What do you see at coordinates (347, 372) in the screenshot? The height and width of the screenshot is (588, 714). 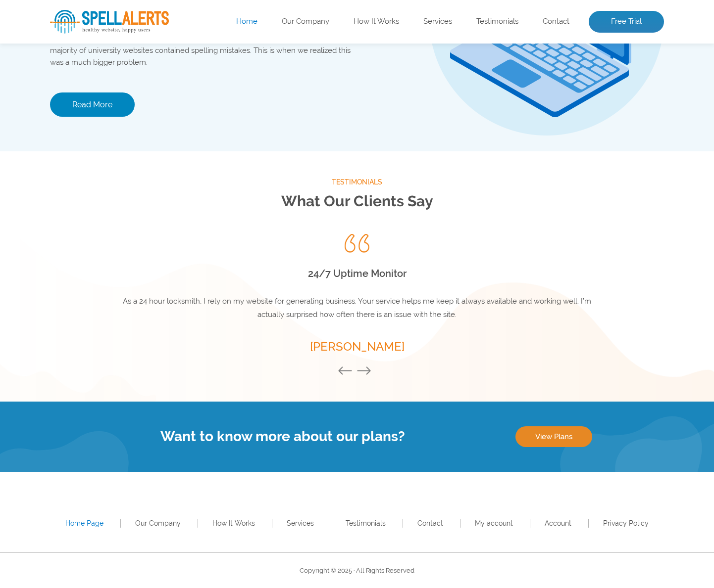 I see `button: Previous` at bounding box center [347, 372].